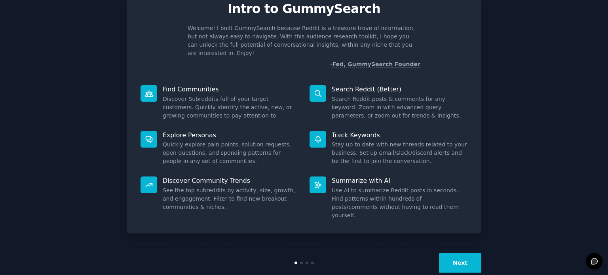 The image size is (608, 275). What do you see at coordinates (399, 89) in the screenshot?
I see `p: Search Reddit (Better)` at bounding box center [399, 89].